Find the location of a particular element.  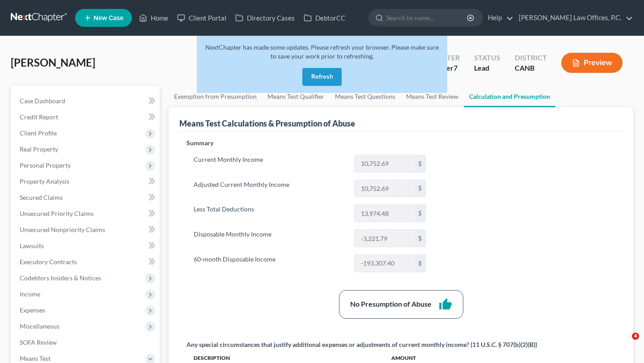

a: Credit Report is located at coordinates (86, 117).